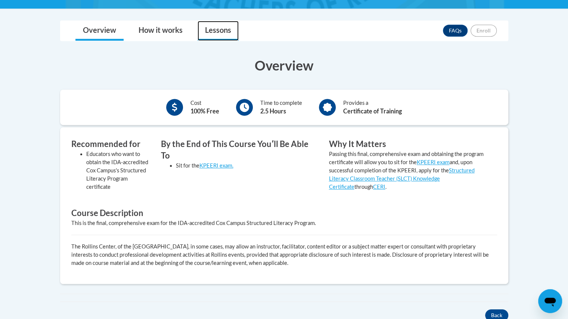 Image resolution: width=568 pixels, height=319 pixels. Describe the element at coordinates (239, 150) in the screenshot. I see `h3: By the End of This Course Youʹll Be Able To` at that location.